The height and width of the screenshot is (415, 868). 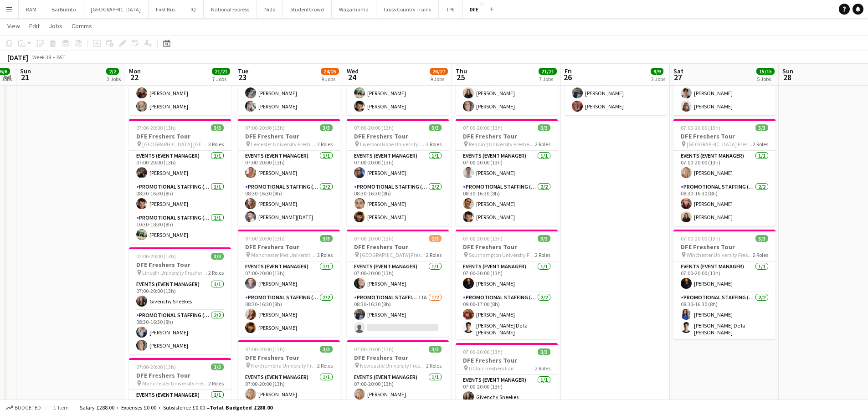 I want to click on button: Nido, so click(x=270, y=9).